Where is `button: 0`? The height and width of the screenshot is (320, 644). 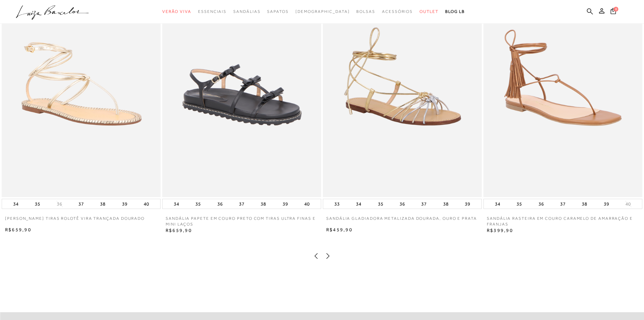
button: 0 is located at coordinates (613, 12).